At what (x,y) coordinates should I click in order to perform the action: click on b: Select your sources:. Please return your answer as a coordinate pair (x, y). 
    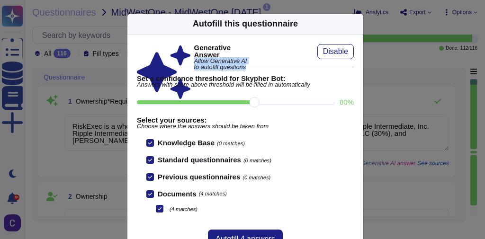
    Looking at the image, I should click on (245, 120).